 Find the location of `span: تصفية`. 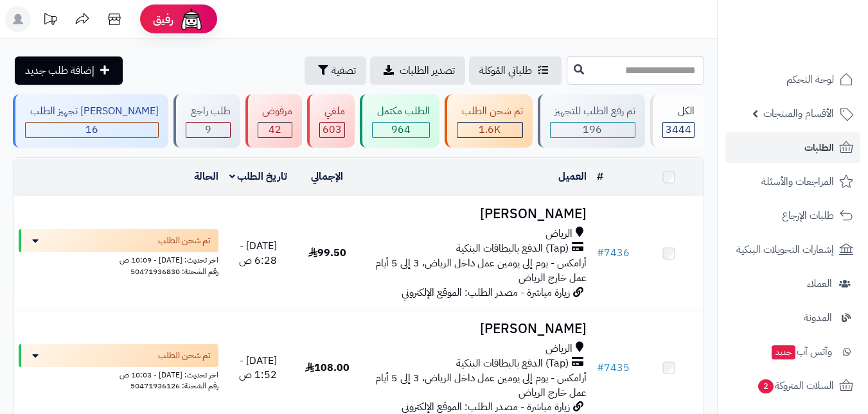

span: تصفية is located at coordinates (344, 71).